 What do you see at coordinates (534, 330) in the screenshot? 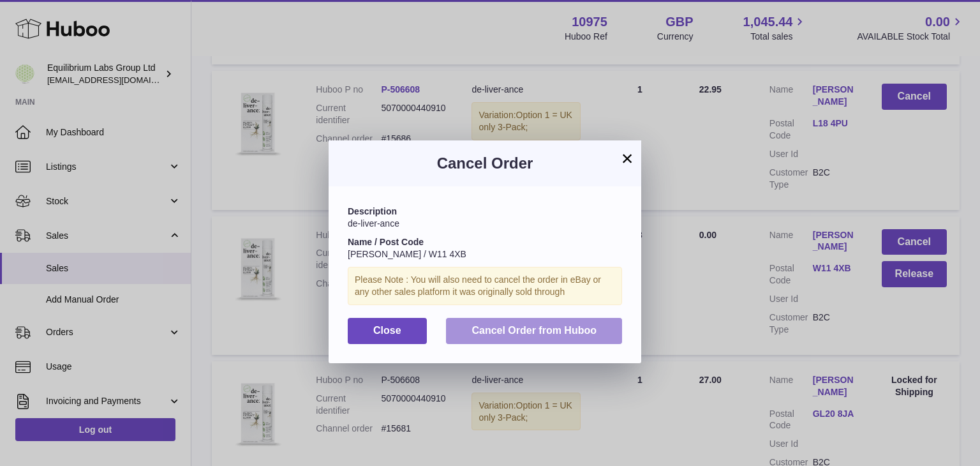
I see `span: Cancel Order from Huboo` at bounding box center [534, 330].